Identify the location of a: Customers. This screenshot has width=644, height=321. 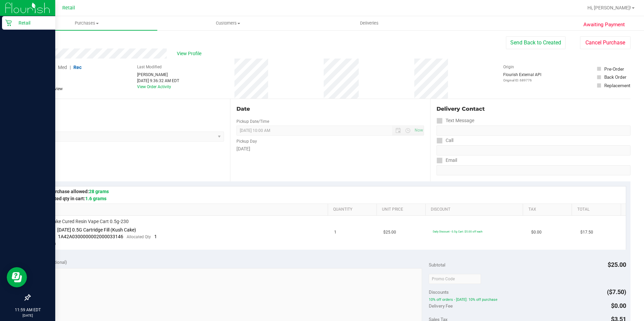
(228, 24).